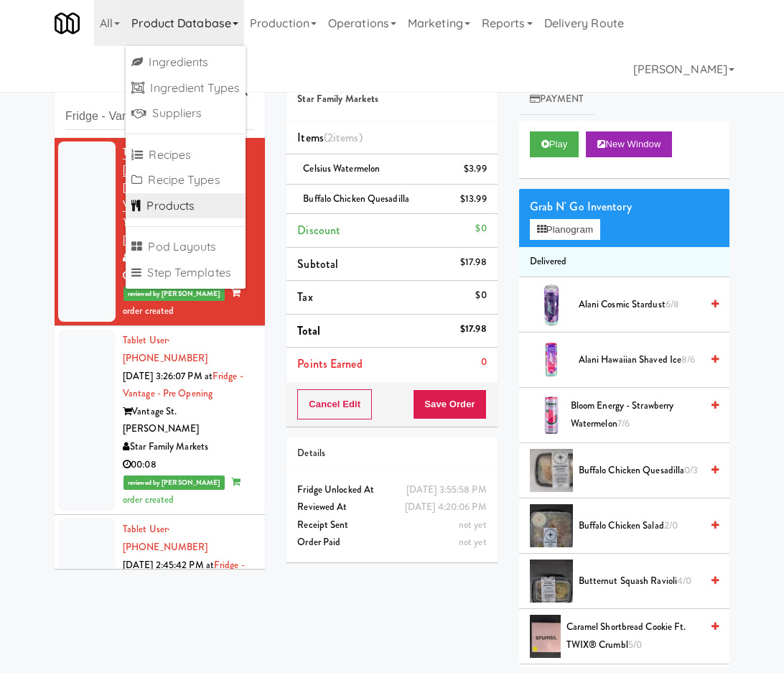  Describe the element at coordinates (186, 180) in the screenshot. I see `a: Recipe Types` at that location.